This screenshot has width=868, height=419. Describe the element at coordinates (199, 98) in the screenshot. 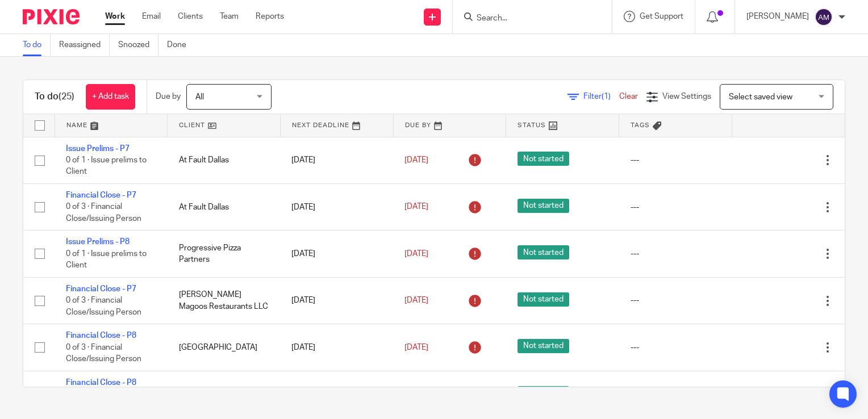

I see `span: All` at that location.